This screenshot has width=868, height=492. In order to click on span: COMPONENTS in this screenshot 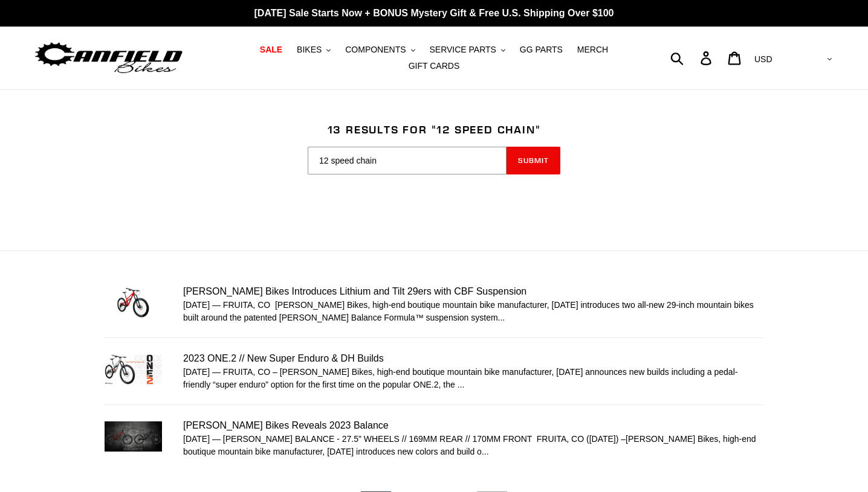, I will do `click(376, 50)`.